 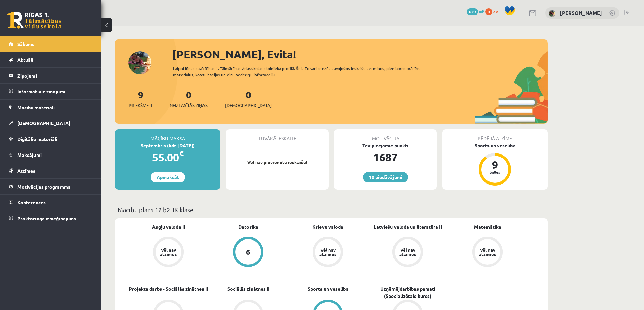 I want to click on a: Datorika, so click(x=248, y=227).